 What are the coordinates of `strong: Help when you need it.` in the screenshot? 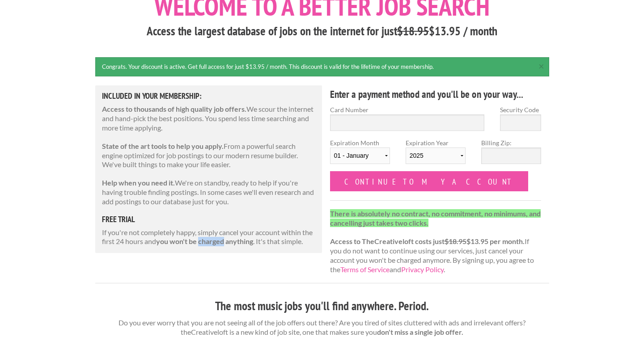 It's located at (138, 182).